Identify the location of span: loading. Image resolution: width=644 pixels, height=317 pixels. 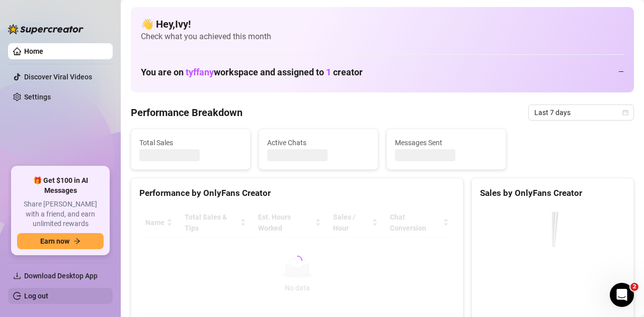
(297, 261).